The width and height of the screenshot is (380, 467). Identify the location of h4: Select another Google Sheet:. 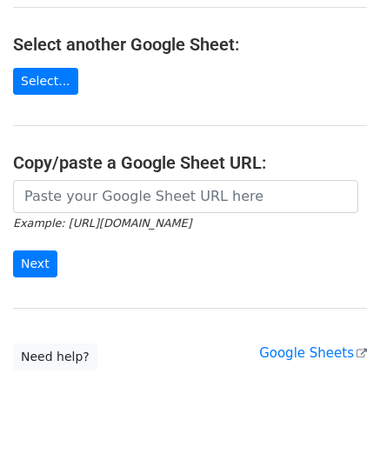
(190, 44).